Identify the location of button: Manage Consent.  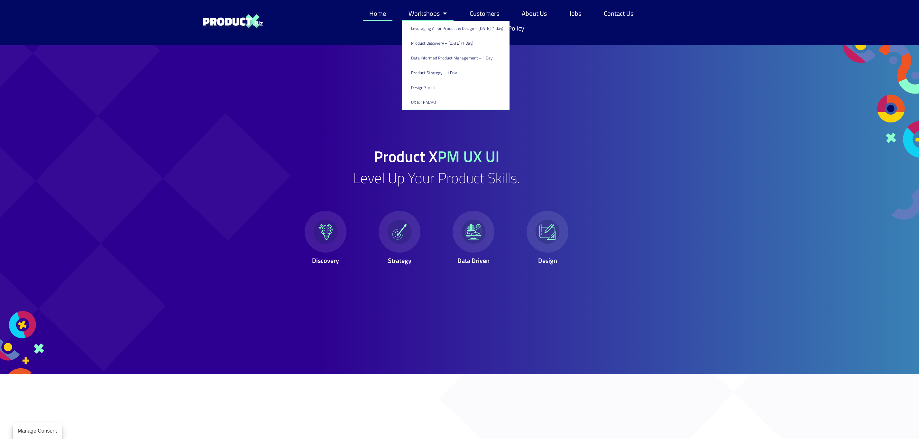
(37, 431).